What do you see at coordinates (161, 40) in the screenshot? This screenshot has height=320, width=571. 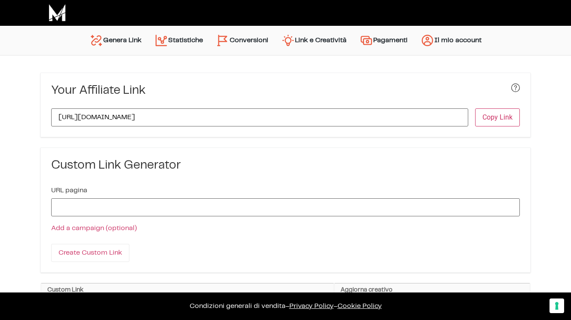 I see `img: stats.svg` at bounding box center [161, 40].